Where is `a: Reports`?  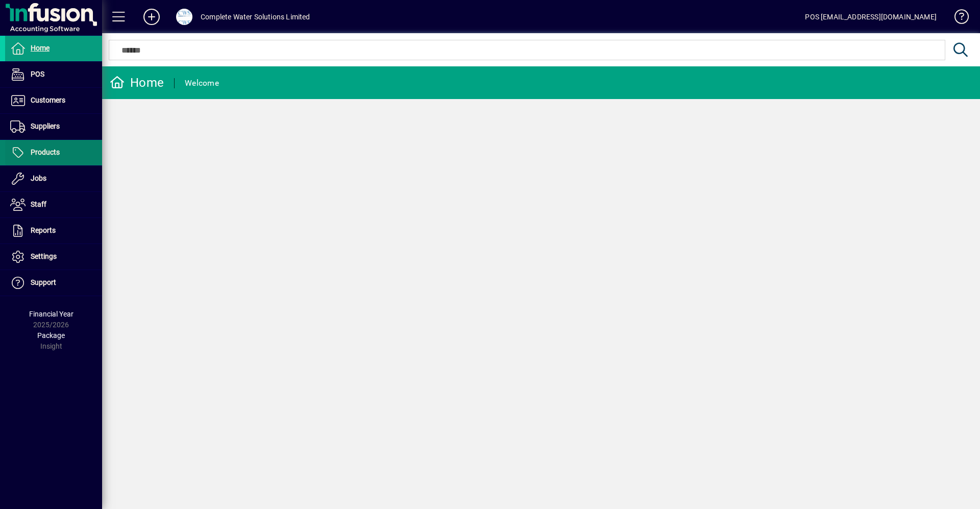 a: Reports is located at coordinates (53, 230).